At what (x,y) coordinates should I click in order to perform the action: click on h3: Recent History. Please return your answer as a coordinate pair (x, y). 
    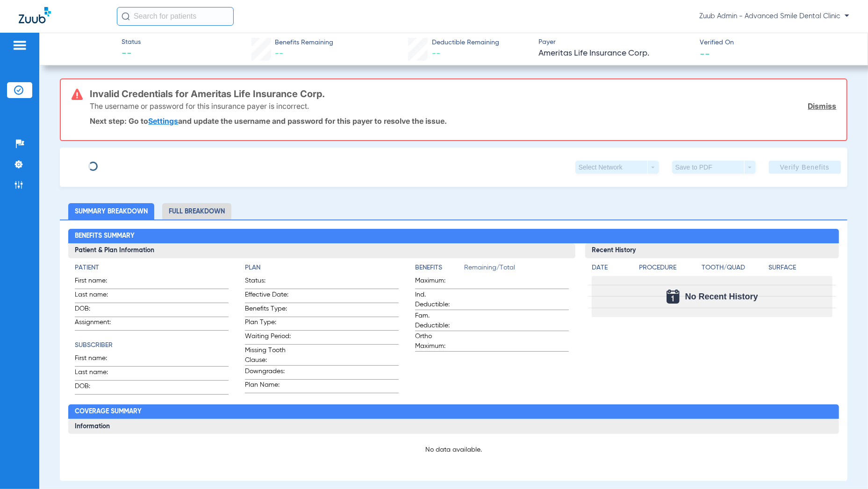
    Looking at the image, I should click on (712, 251).